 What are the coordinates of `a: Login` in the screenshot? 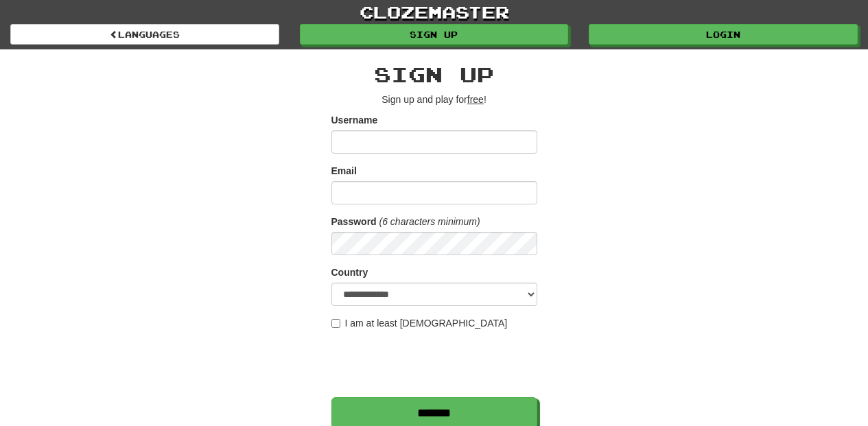 It's located at (724, 34).